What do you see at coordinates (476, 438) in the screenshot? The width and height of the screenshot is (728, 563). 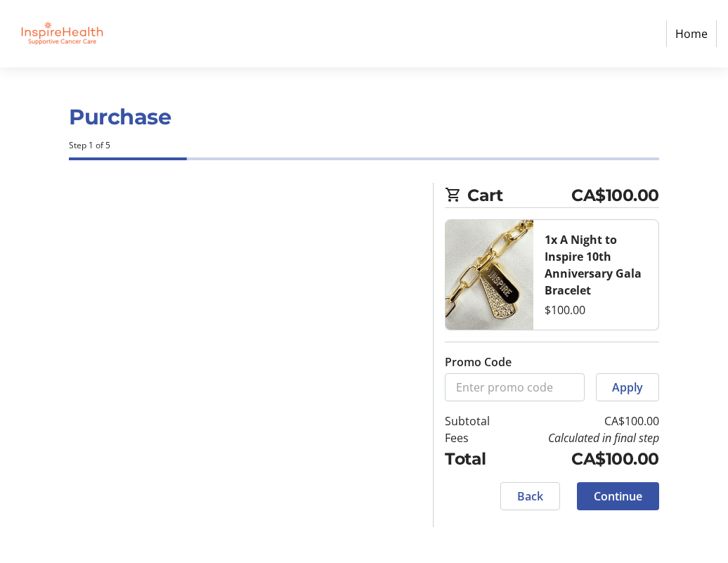 I see `td: Fees` at bounding box center [476, 438].